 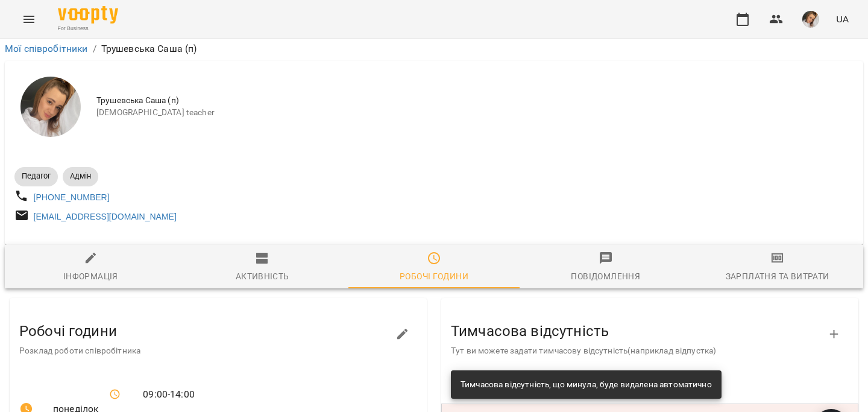 I want to click on h3: Робочі години, so click(x=208, y=331).